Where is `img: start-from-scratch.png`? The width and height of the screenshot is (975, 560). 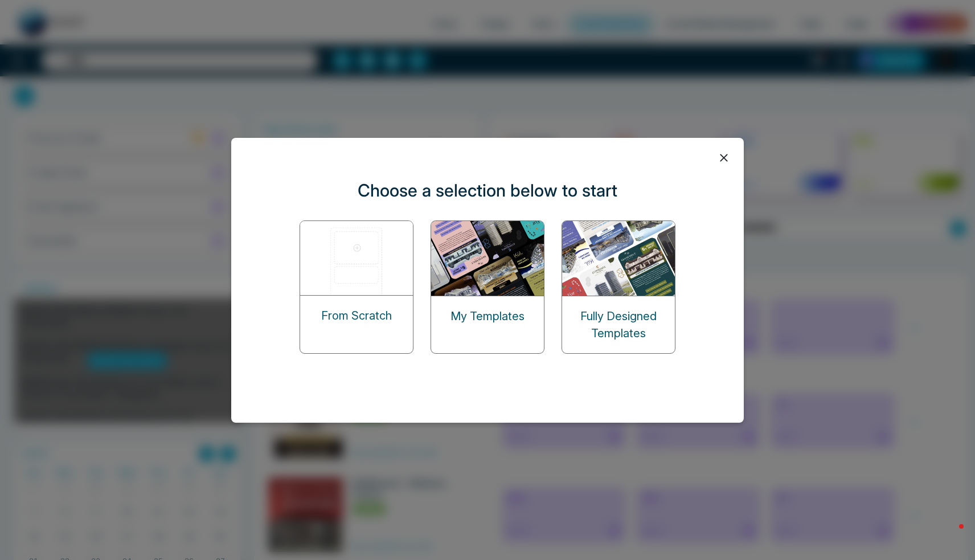
img: start-from-scratch.png is located at coordinates (357, 258).